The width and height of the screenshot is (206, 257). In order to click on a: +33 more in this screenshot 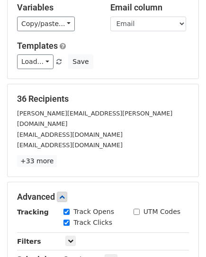, I will do `click(37, 161)`.